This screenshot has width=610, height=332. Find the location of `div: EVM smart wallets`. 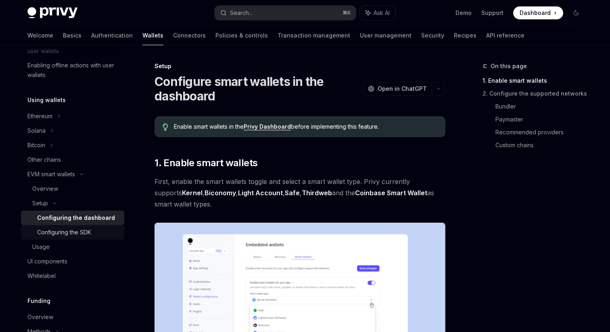

div: EVM smart wallets is located at coordinates (51, 174).